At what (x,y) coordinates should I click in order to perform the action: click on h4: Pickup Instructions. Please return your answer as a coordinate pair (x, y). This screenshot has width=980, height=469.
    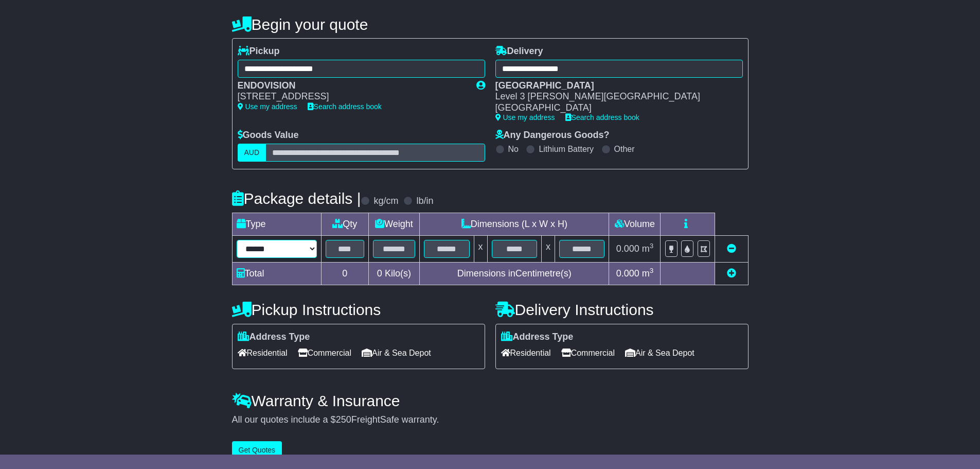
    Looking at the image, I should click on (358, 309).